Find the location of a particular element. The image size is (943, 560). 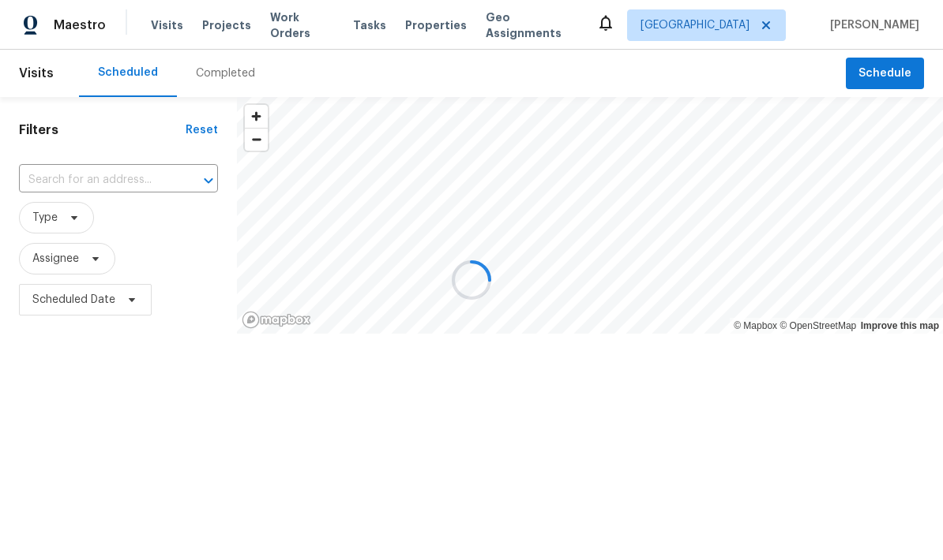

a: Mapbox homepage is located at coordinates (276, 320).